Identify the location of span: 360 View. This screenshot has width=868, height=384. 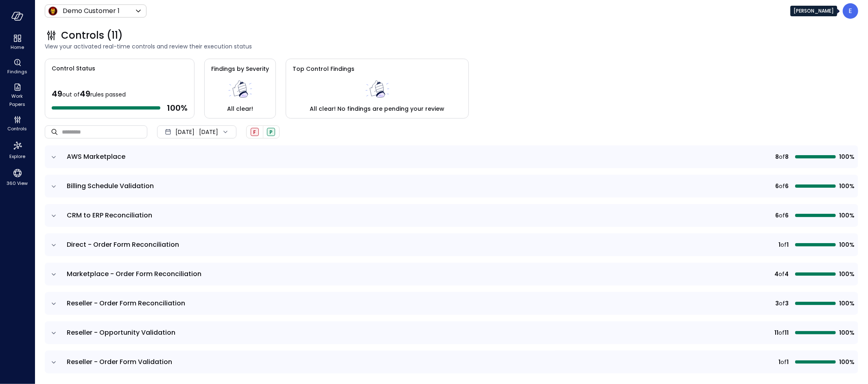
(18, 183).